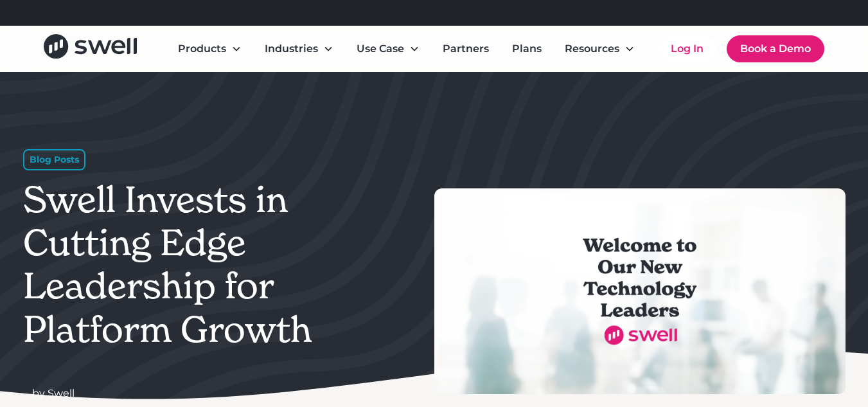  What do you see at coordinates (466, 49) in the screenshot?
I see `a: Partners` at bounding box center [466, 49].